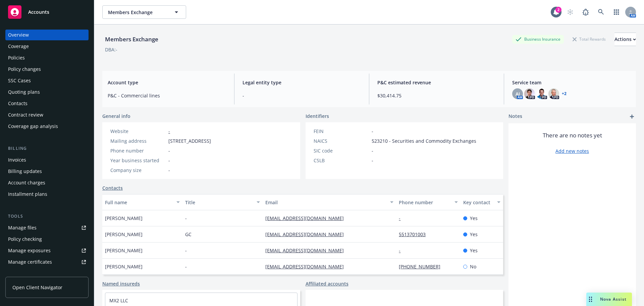 This screenshot has height=306, width=644. Describe the element at coordinates (616, 12) in the screenshot. I see `a: Switch app` at that location.